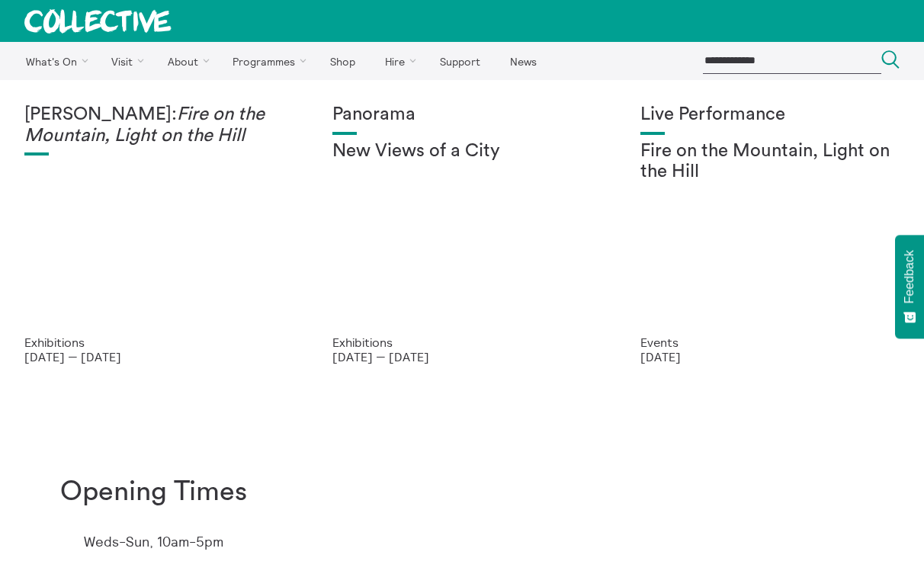 This screenshot has width=924, height=574. Describe the element at coordinates (770, 161) in the screenshot. I see `h2: Fire on the Mountain, Light on the Hill` at that location.